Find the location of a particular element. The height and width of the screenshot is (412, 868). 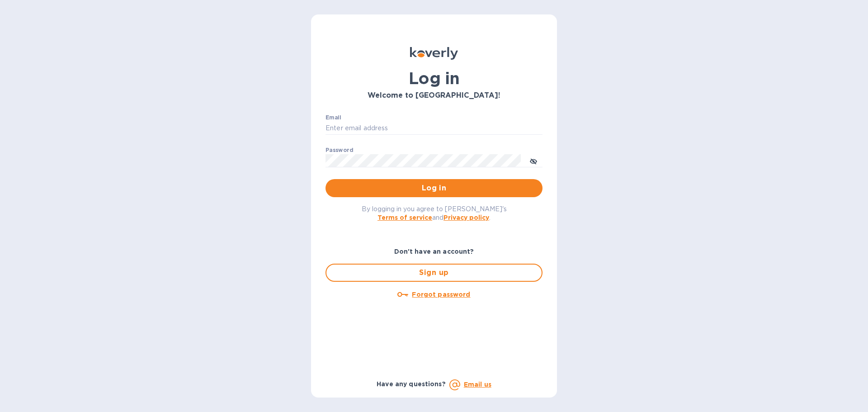

b: Email us is located at coordinates (478, 384).